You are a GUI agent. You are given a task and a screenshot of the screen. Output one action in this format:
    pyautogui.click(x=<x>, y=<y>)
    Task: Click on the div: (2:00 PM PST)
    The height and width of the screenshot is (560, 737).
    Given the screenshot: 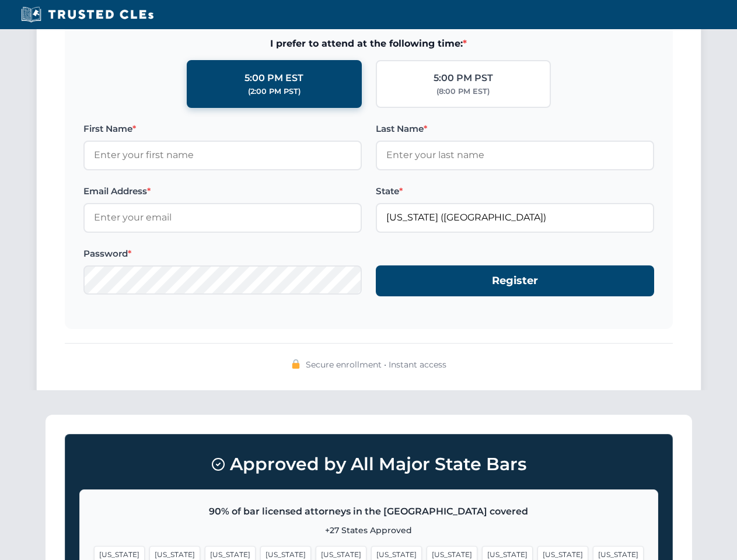 What is the action you would take?
    pyautogui.click(x=274, y=92)
    